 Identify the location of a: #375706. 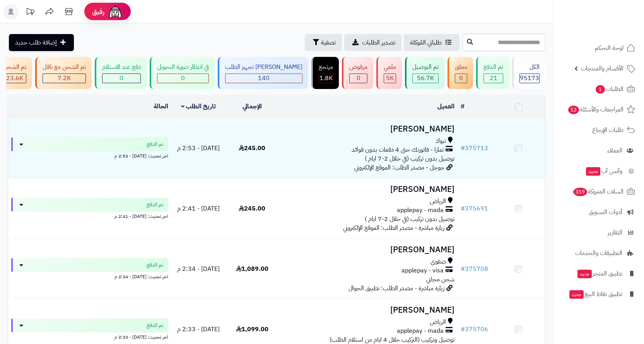
(474, 330).